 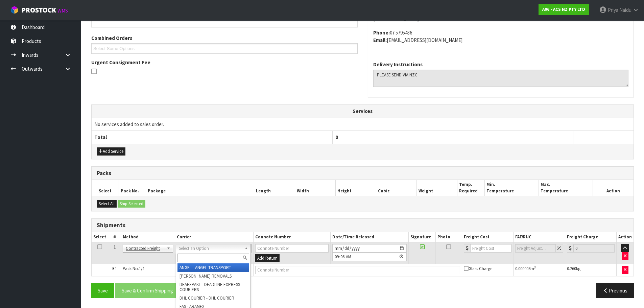 What do you see at coordinates (487, 237) in the screenshot?
I see `th: Freight Cost` at bounding box center [487, 237].